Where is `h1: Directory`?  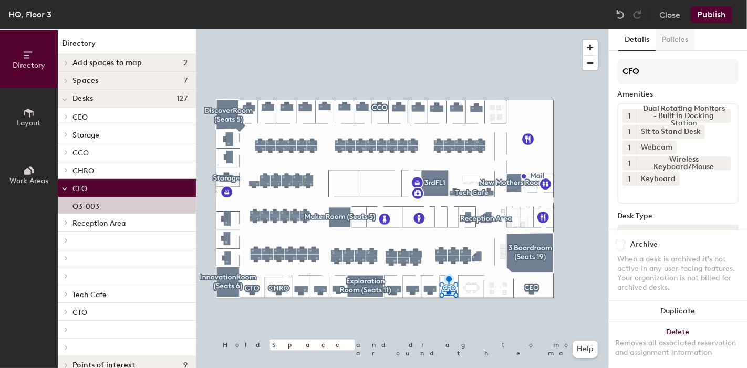 h1: Directory is located at coordinates (127, 46).